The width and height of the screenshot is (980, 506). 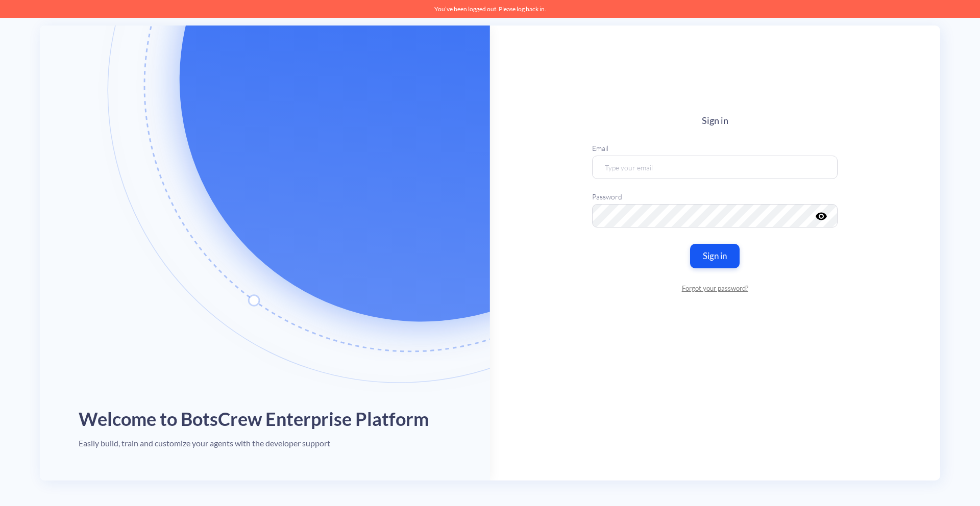 I want to click on button: visibility, so click(x=821, y=213).